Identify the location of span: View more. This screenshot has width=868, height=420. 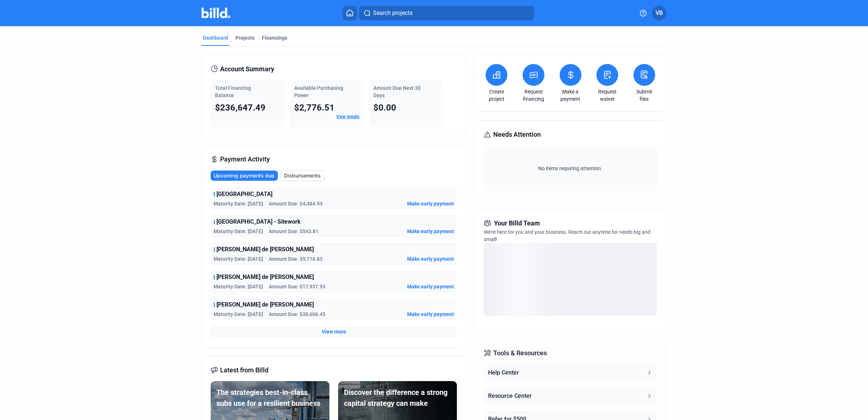
(334, 332).